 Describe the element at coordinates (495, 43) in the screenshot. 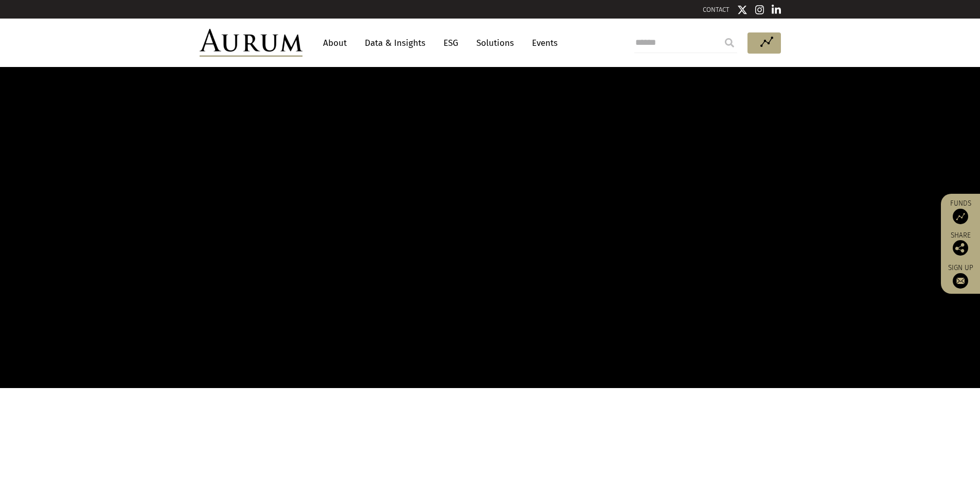

I see `a: Solutions` at that location.